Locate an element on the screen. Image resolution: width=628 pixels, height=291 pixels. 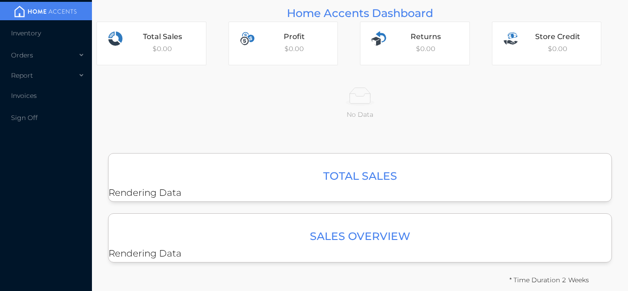
div: Returns is located at coordinates (425, 37).